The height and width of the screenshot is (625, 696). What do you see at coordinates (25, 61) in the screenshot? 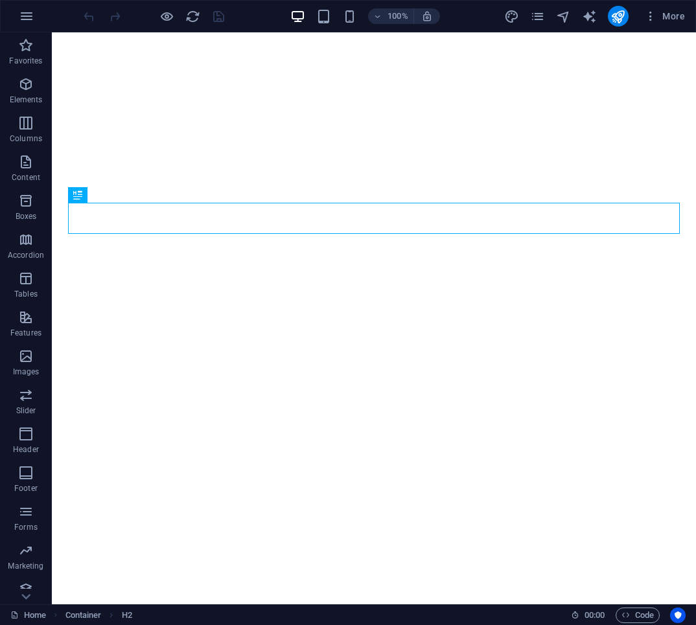
I see `p: Favorites` at bounding box center [25, 61].